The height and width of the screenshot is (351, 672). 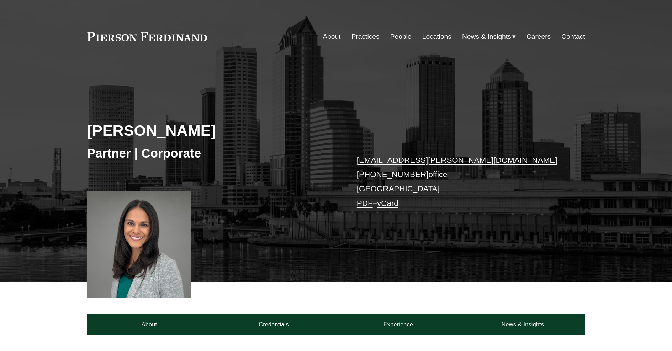 I want to click on a: folder dropdown, so click(x=489, y=37).